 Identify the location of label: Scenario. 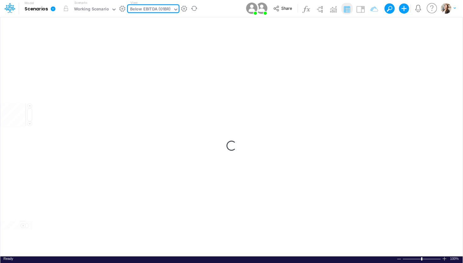
(81, 3).